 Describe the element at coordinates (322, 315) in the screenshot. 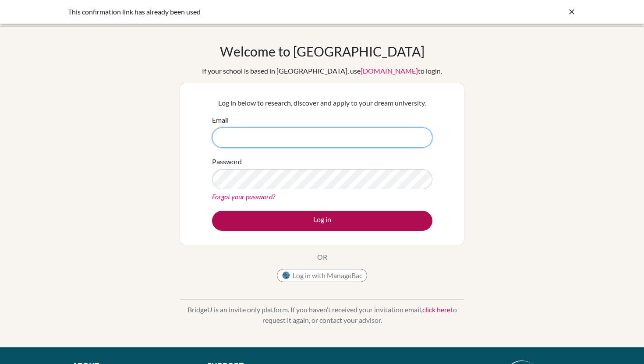

I see `p: BridgeU is an invite only platform. If you haven’t received your invitation email, to request it ...` at that location.